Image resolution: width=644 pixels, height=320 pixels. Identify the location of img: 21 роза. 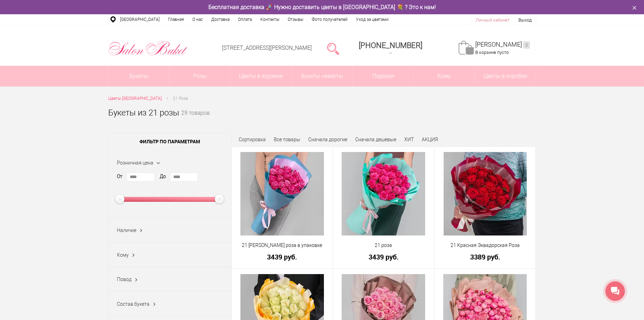
(383, 193).